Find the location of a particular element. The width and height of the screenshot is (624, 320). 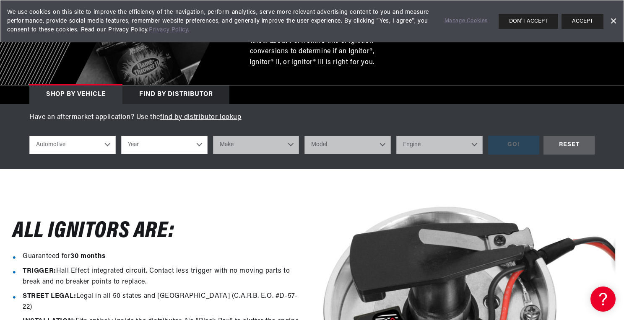

div: Shop by vehicle is located at coordinates (76, 95).